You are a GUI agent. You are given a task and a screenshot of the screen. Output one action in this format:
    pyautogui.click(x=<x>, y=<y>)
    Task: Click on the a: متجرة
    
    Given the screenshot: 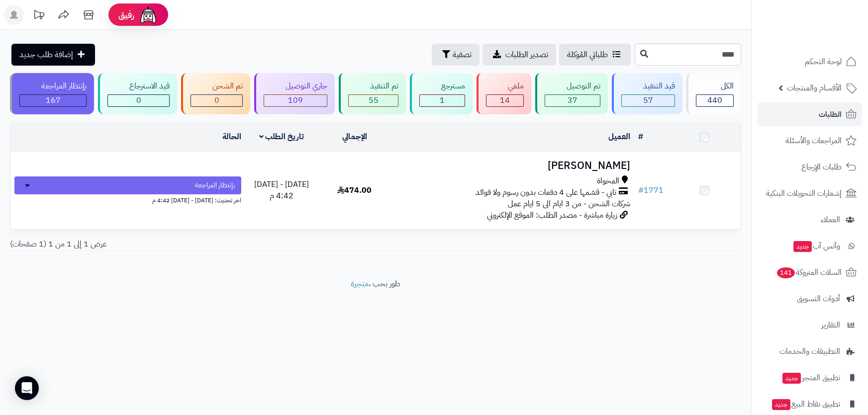 What is the action you would take?
    pyautogui.click(x=360, y=284)
    